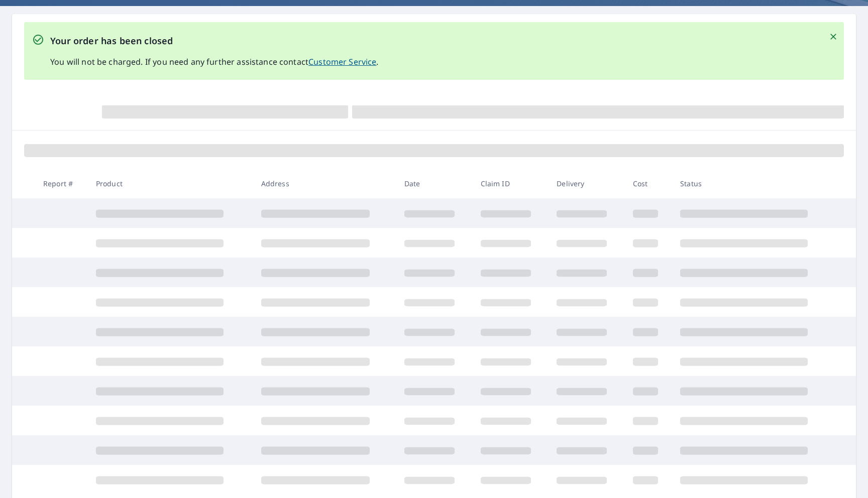  What do you see at coordinates (215, 61) in the screenshot?
I see `p: You will not be charged. If you need any further assistance contact .` at bounding box center [215, 61].